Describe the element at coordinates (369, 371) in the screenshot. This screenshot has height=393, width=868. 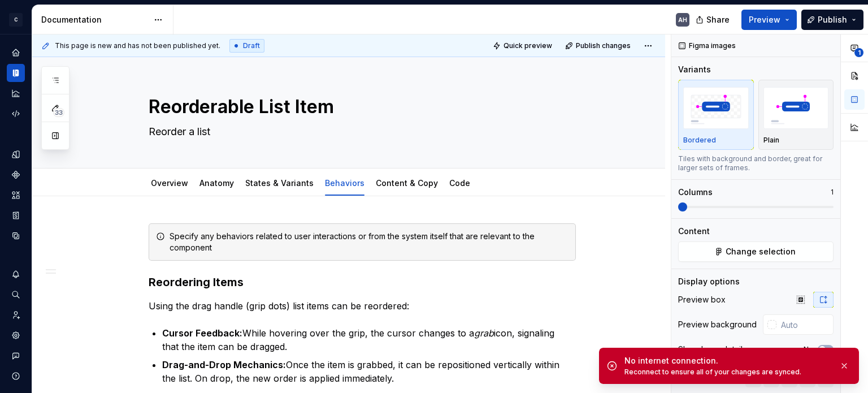
I see `p: Once the item is grabbed, it can be repositioned vertically within the list. On drop, the new ord...` at that location.